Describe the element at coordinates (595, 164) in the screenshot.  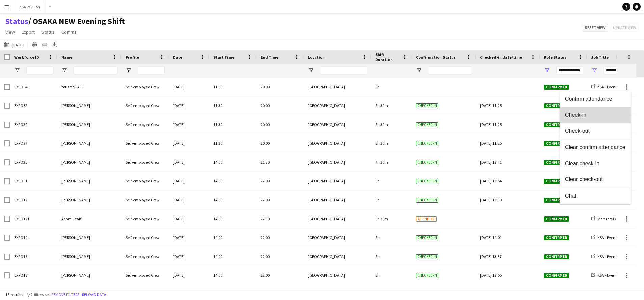
I see `span: Clear check-in` at that location.